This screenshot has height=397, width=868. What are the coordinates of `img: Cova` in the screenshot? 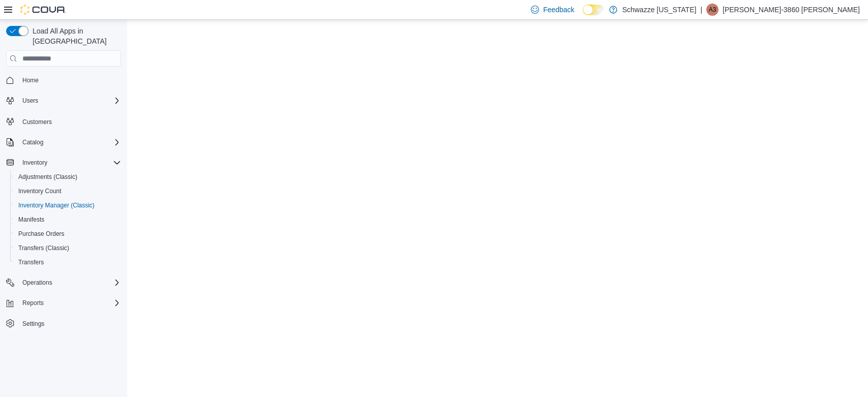 It's located at (43, 9).